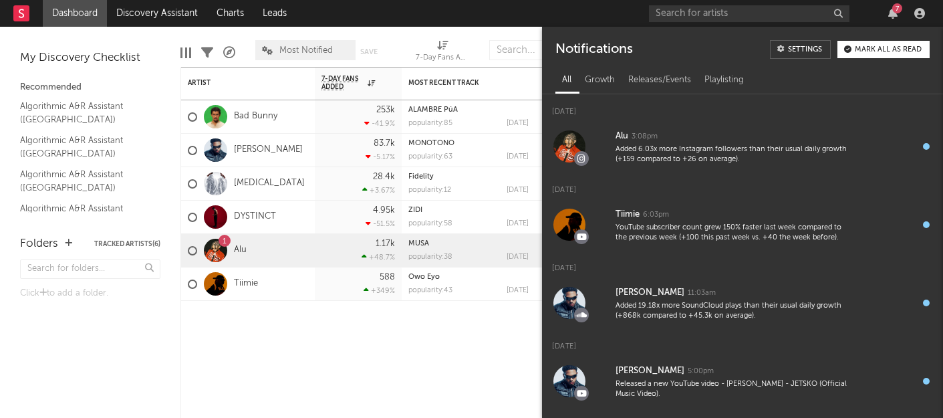 This screenshot has height=418, width=943. What do you see at coordinates (733, 154) in the screenshot?
I see `div: Added 6.03x more Instagram followers than their usual daily growth (+159 compared to +26 on avera...` at bounding box center [733, 154].